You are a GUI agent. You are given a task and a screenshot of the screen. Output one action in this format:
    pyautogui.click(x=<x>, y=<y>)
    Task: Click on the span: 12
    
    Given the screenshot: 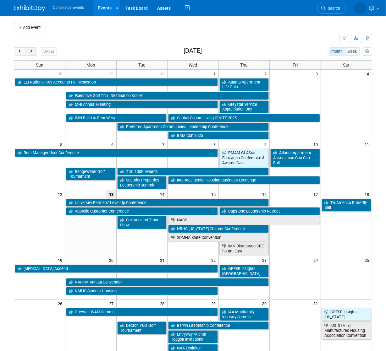 What is the action you would take?
    pyautogui.click(x=61, y=194)
    